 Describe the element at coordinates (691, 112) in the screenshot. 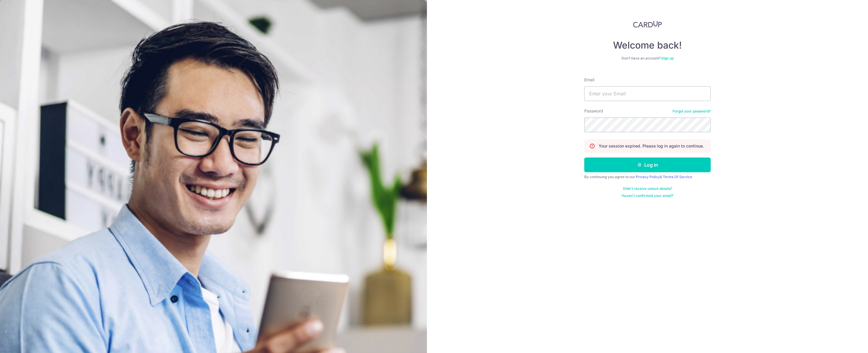

I see `a: Forgot your password?` at that location.